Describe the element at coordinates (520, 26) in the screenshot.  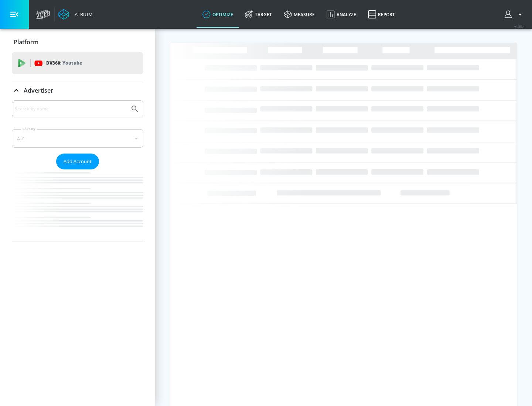
I see `span: v 4.25.4` at that location.